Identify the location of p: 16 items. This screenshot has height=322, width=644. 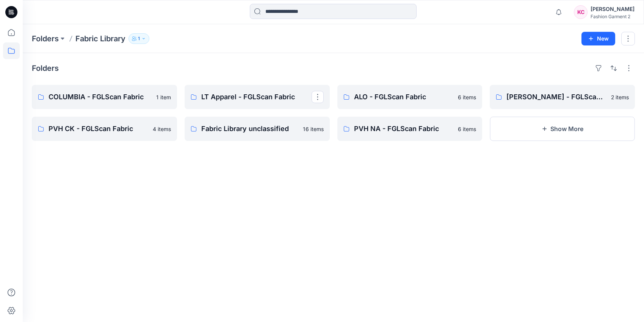
(313, 129).